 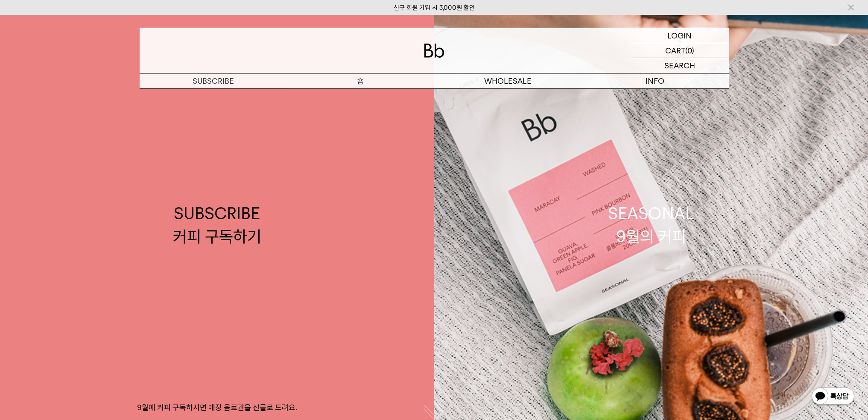 What do you see at coordinates (360, 81) in the screenshot?
I see `p: 숍` at bounding box center [360, 81].